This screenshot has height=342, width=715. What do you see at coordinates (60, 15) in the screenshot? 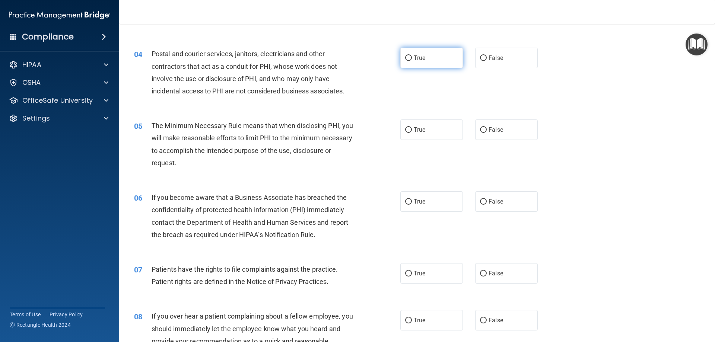
I see `img: PMB logo` at bounding box center [60, 15].